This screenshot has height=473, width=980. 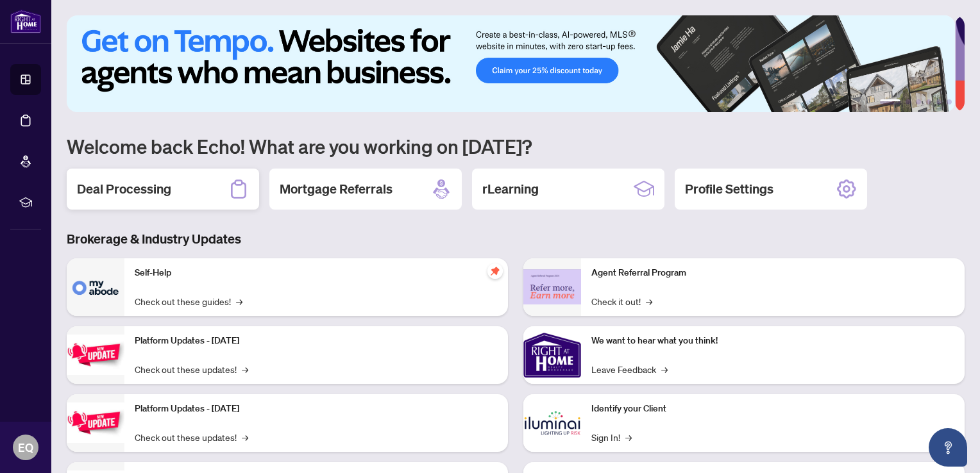 I want to click on h2: Mortgage Referrals, so click(x=336, y=189).